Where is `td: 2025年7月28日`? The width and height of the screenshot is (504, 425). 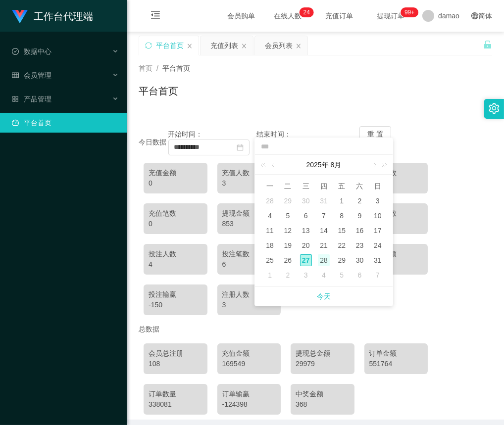
td: 2025年7月28日 is located at coordinates (270, 201).